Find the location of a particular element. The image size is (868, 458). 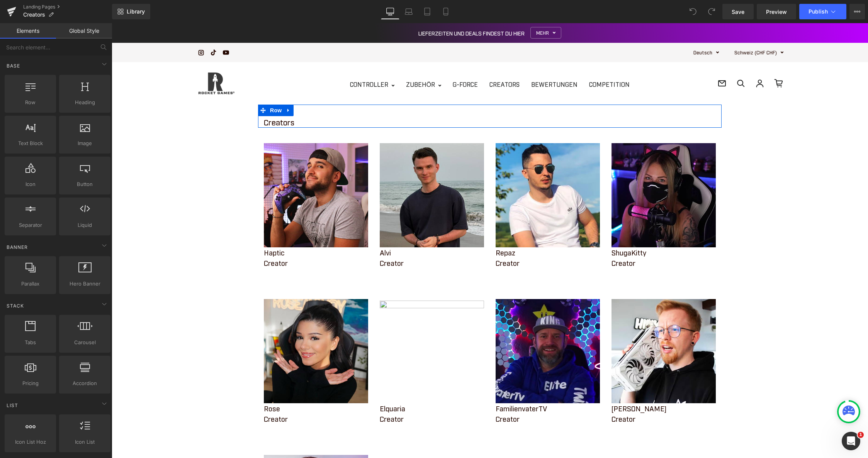

span: Button is located at coordinates (85, 184).